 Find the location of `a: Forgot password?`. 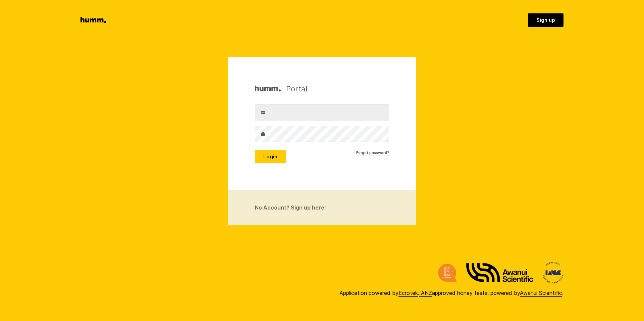

a: Forgot password? is located at coordinates (372, 153).